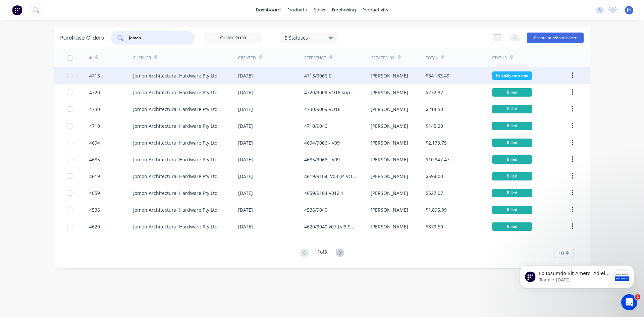  I want to click on div: sales, so click(319, 10).